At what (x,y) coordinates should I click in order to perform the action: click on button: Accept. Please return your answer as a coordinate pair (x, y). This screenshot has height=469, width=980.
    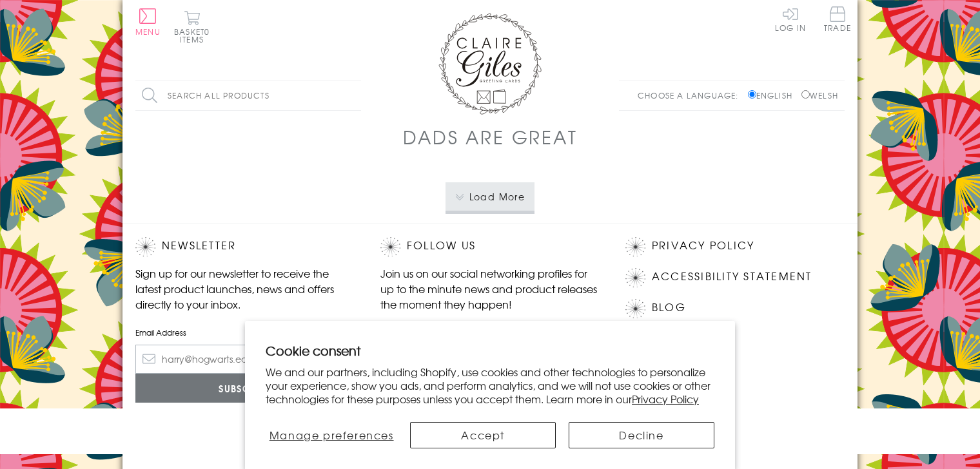
    Looking at the image, I should click on (483, 435).